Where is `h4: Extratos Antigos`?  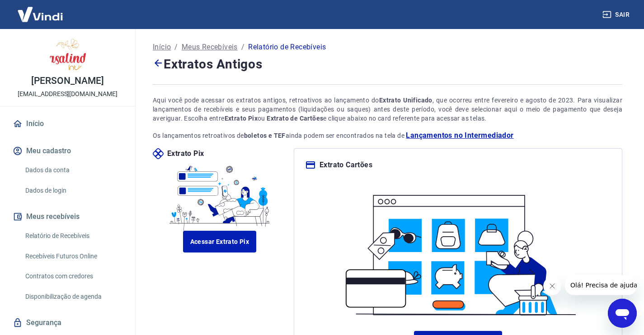 h4: Extratos Antigos is located at coordinates (387, 64).